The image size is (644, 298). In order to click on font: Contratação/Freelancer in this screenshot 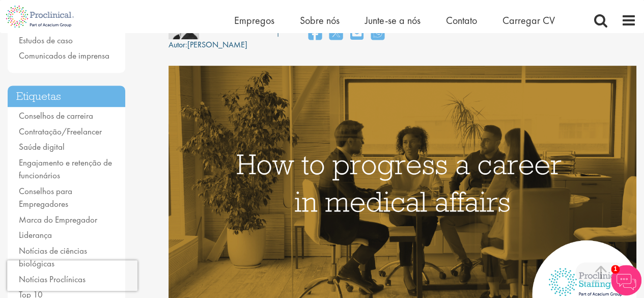, I will do `click(60, 132)`.